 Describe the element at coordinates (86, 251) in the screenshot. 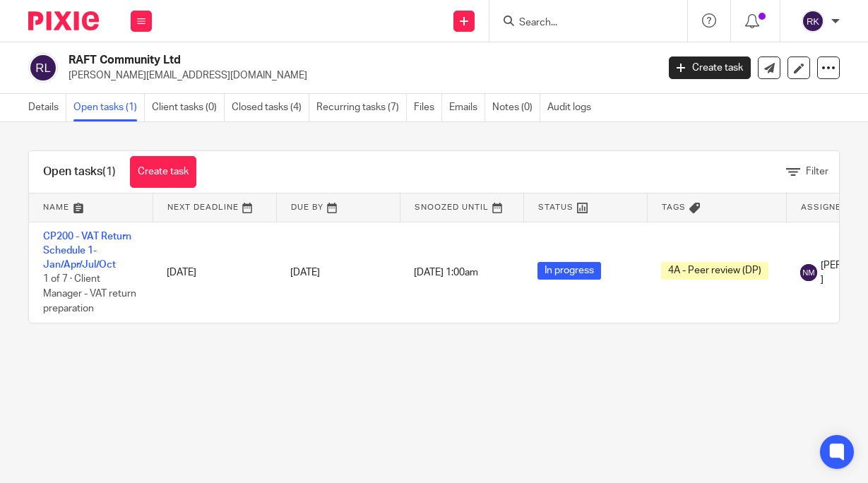

I see `a: CP200 - VAT Return Schedule 1- Jan/Apr/Jul/Oct` at that location.